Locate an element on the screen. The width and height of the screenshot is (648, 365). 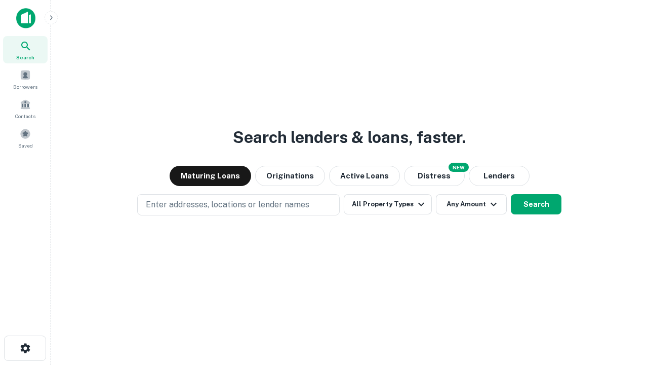
span: Contacts is located at coordinates (25, 116).